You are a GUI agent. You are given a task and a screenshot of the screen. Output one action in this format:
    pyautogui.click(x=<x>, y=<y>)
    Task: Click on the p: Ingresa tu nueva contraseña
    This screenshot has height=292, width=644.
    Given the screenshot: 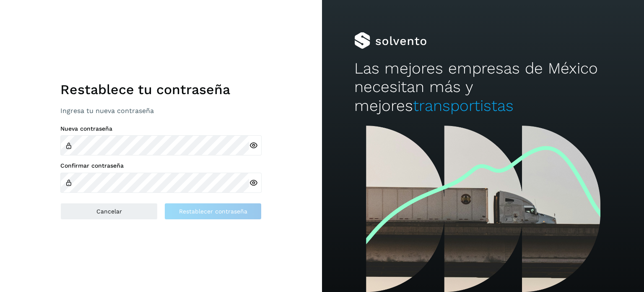 What is the action you would take?
    pyautogui.click(x=161, y=110)
    